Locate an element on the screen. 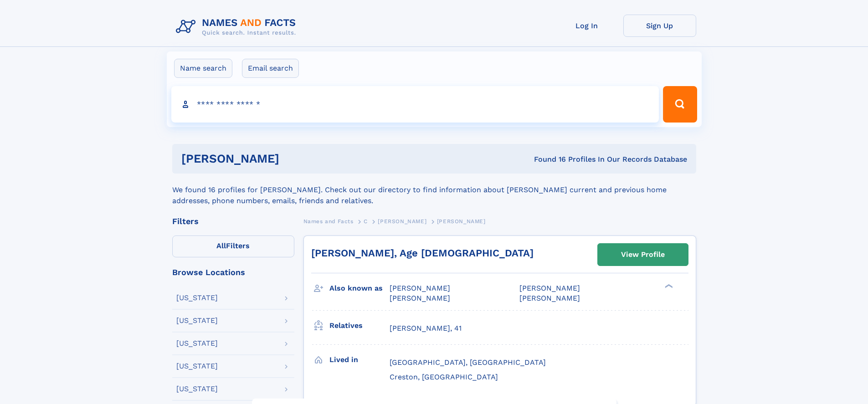 This screenshot has height=404, width=868. img: Logo Names and Facts is located at coordinates (238, 27).